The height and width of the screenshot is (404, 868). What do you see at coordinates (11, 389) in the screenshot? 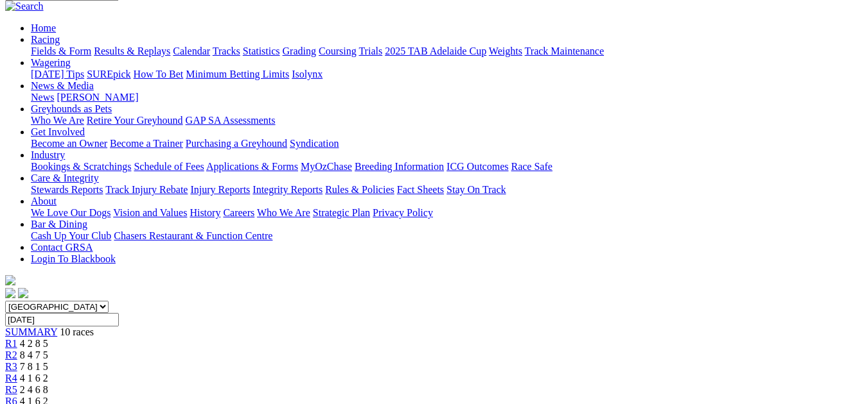
I see `a: R5` at bounding box center [11, 389].